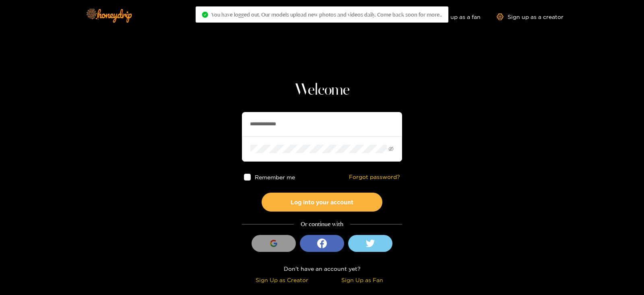 This screenshot has height=295, width=644. What do you see at coordinates (205, 14) in the screenshot?
I see `span: check-circle` at bounding box center [205, 14].